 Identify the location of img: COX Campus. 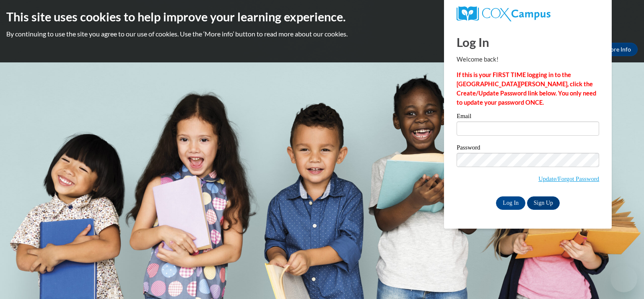
(503, 14).